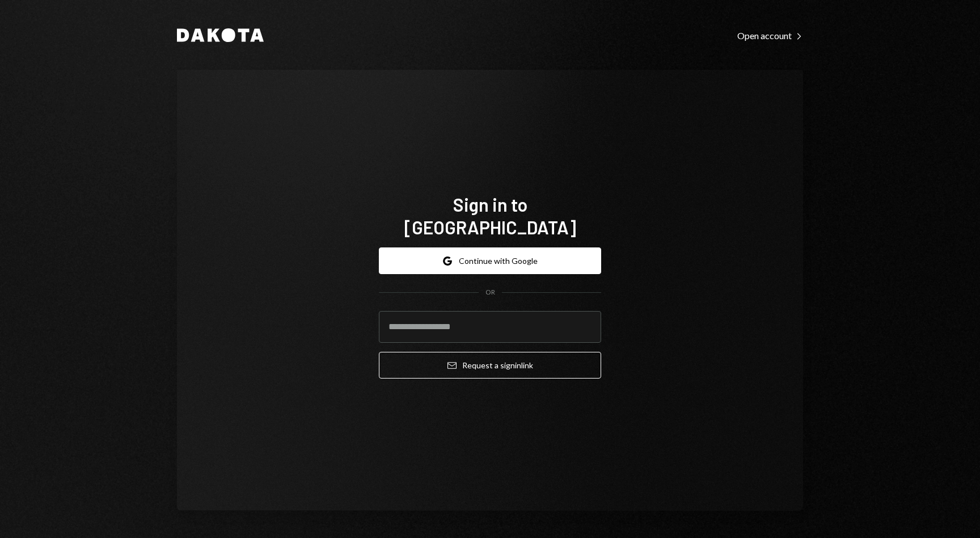 This screenshot has width=980, height=538. What do you see at coordinates (490, 292) in the screenshot?
I see `div: OR` at bounding box center [490, 292].